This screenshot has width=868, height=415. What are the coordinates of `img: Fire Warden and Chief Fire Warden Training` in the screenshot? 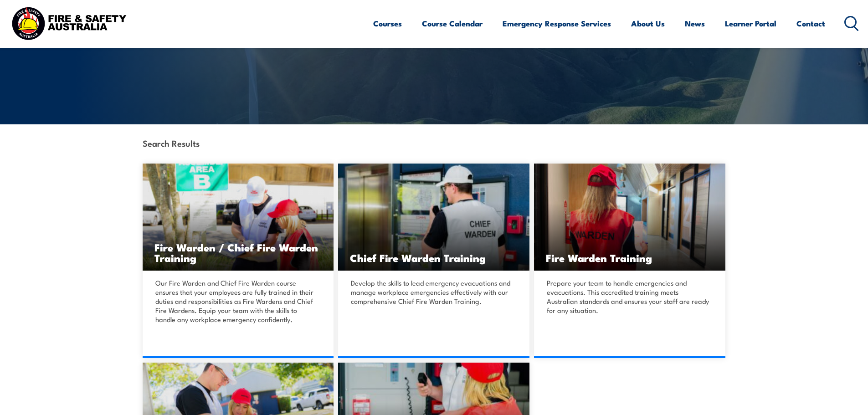 It's located at (238, 217).